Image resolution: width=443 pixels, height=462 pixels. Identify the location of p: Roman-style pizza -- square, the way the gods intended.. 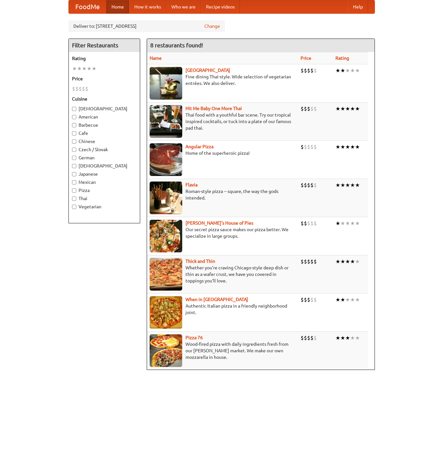
(223, 194).